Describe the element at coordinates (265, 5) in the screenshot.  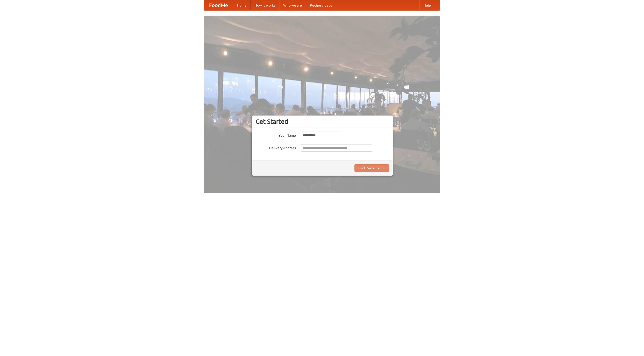
I see `a: How it works` at that location.